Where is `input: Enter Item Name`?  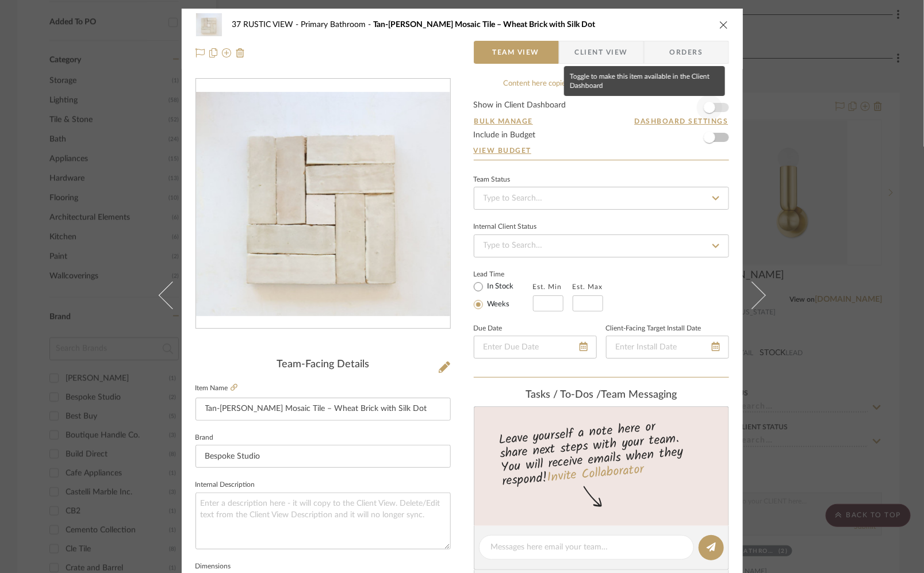 input: Enter Item Name is located at coordinates (323, 409).